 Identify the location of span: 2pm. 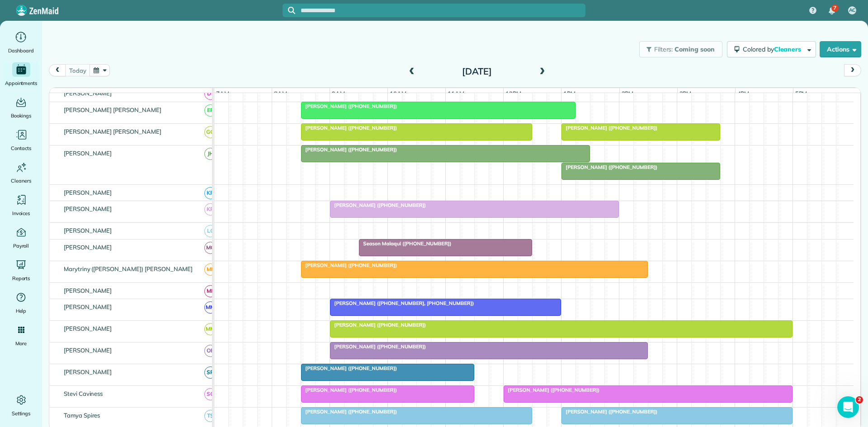
(628, 93).